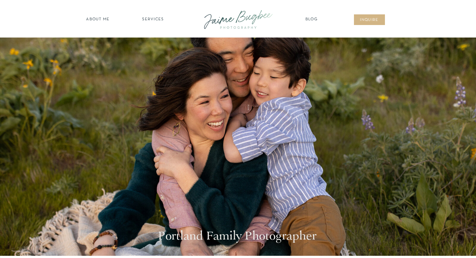 The width and height of the screenshot is (476, 258). I want to click on h1: Portland Family Photographer, so click(238, 237).